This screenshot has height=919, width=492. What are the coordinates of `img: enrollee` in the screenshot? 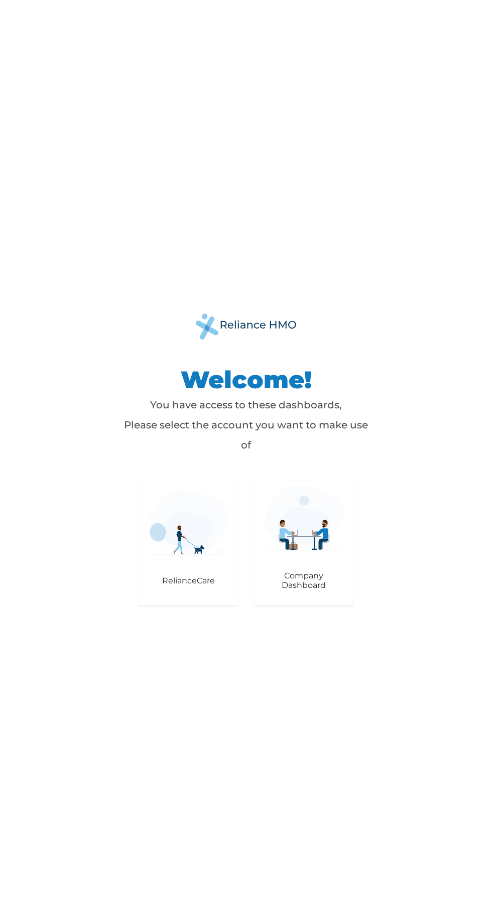 It's located at (188, 522).